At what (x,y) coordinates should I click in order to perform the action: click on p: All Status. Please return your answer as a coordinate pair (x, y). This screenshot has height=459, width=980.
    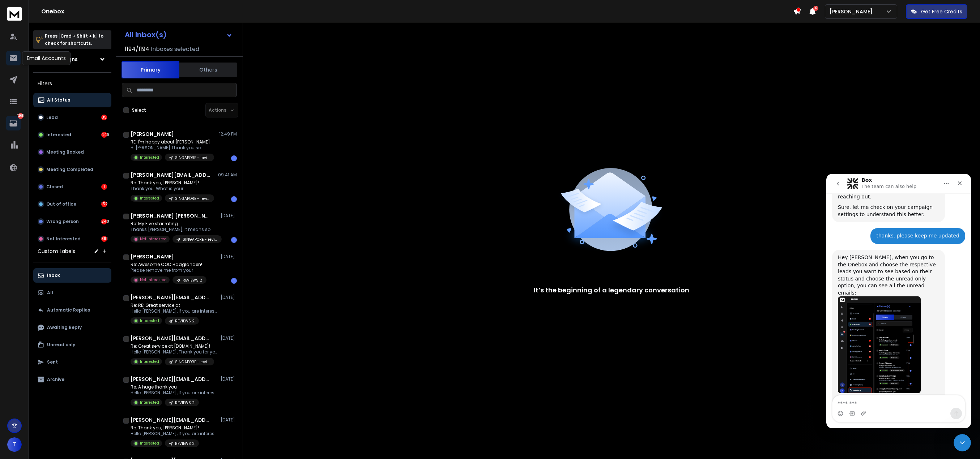
    Looking at the image, I should click on (59, 100).